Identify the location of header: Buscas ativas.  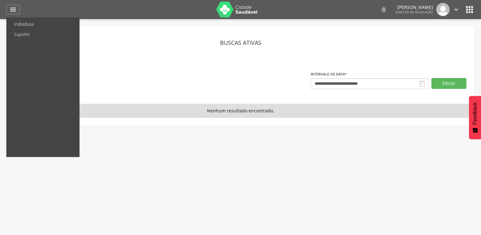
(240, 43).